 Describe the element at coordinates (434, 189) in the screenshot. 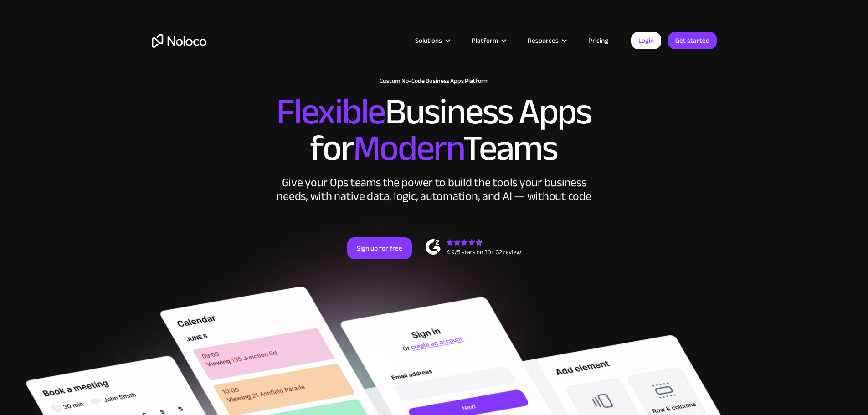

I see `div: Give your Ops teams the power to build the tools your business needs, with native data, logic, au...` at that location.